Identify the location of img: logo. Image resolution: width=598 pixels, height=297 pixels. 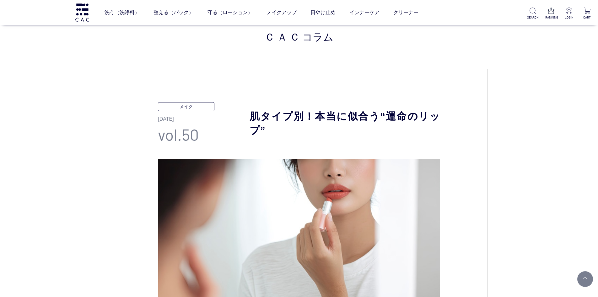
(82, 12).